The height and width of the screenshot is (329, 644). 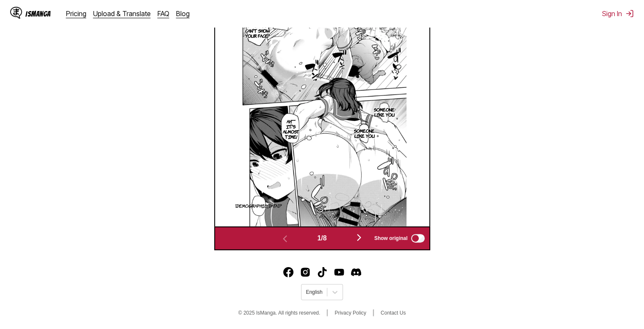 What do you see at coordinates (164, 14) in the screenshot?
I see `a: FAQ` at bounding box center [164, 14].